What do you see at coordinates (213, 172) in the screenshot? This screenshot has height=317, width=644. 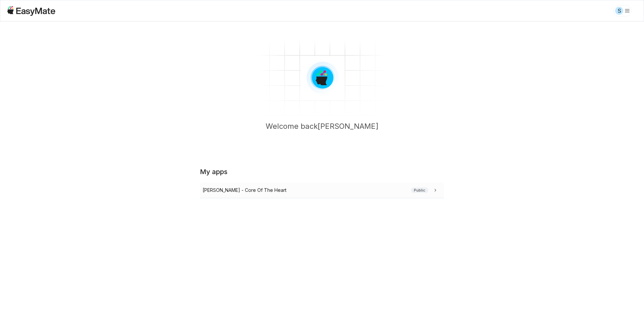 I see `h2: My apps` at bounding box center [213, 172].